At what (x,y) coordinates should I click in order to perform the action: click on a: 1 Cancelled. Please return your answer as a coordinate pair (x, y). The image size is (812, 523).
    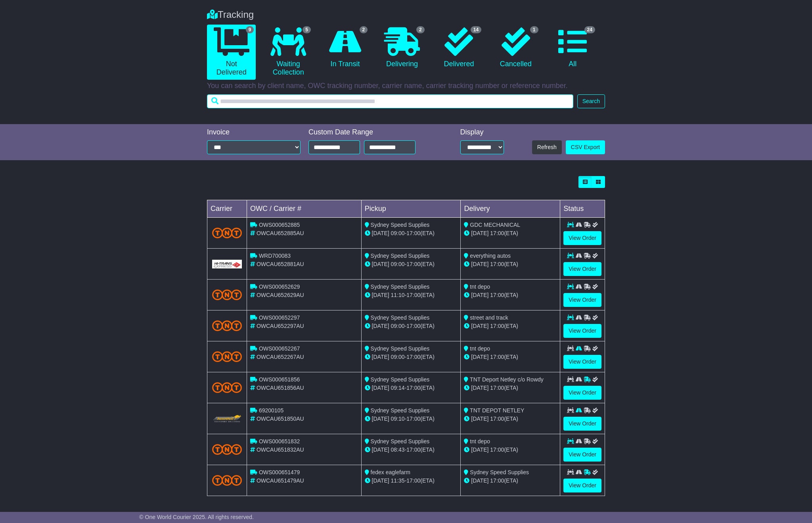
    Looking at the image, I should click on (515, 48).